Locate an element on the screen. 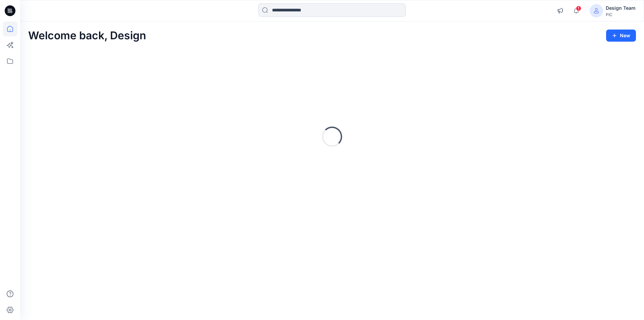  div: PIC is located at coordinates (621, 14).